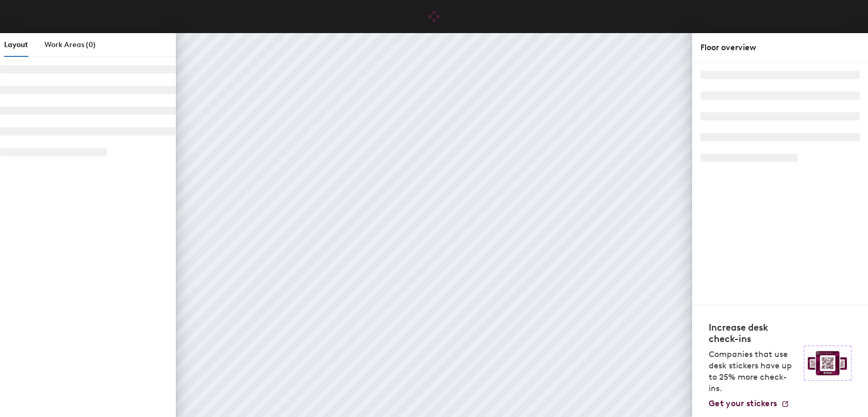  I want to click on p: Companies that use desk stickers have up to 25% more check-ins., so click(753, 372).